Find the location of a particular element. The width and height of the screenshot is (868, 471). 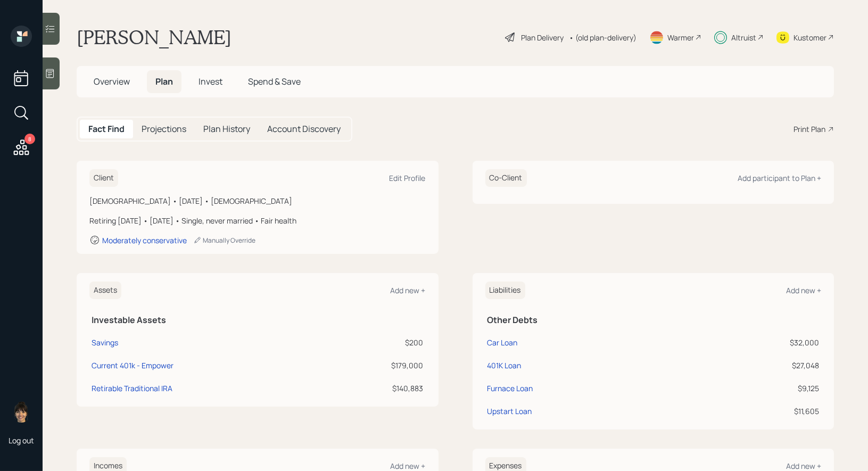

span: Invest is located at coordinates (210, 82).